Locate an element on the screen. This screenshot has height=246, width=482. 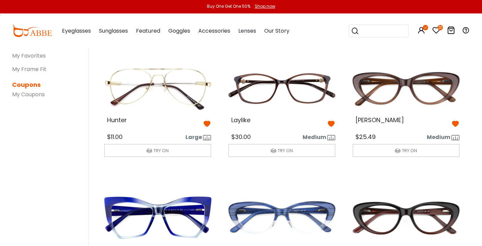
span: Accessories is located at coordinates (214, 31).